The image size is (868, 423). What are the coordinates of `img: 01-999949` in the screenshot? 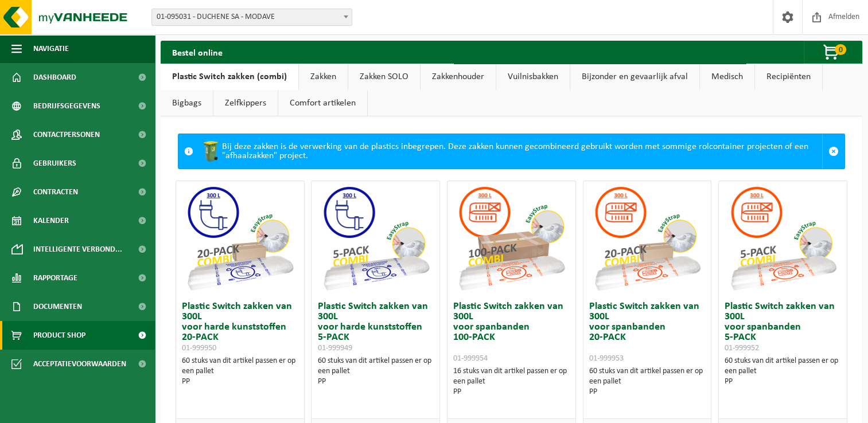 It's located at (376, 238).